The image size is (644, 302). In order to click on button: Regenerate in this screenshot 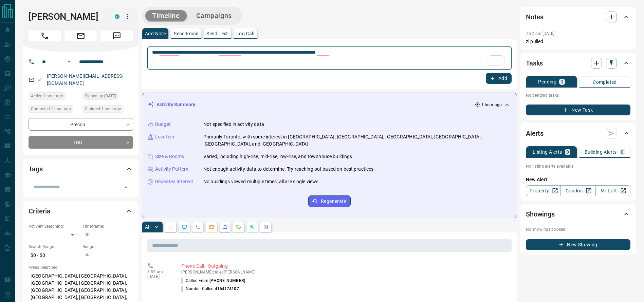, I will do `click(329, 201)`.